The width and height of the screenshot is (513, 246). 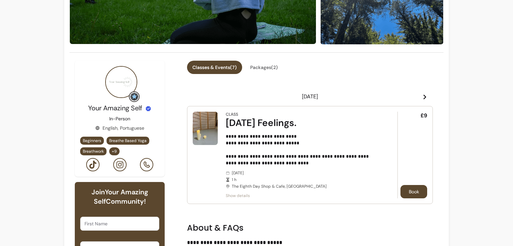 I want to click on div: English, Portuguese, so click(x=120, y=128).